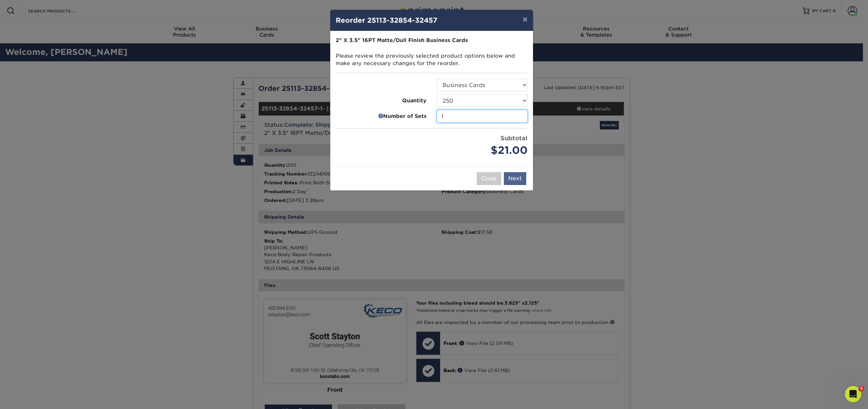  What do you see at coordinates (482, 151) in the screenshot?
I see `div: $21.00` at bounding box center [482, 151].